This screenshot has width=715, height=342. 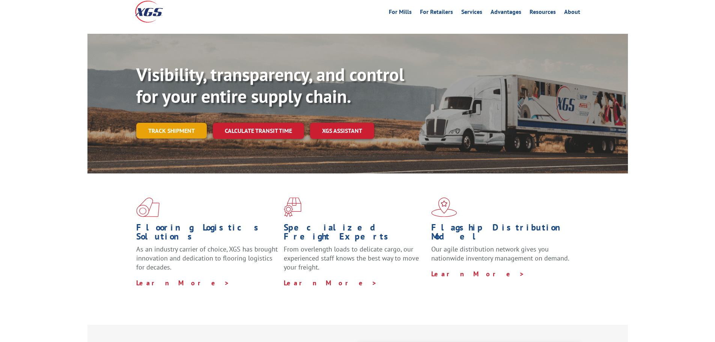 What do you see at coordinates (342, 131) in the screenshot?
I see `a: XGS ASSISTANT` at bounding box center [342, 131].